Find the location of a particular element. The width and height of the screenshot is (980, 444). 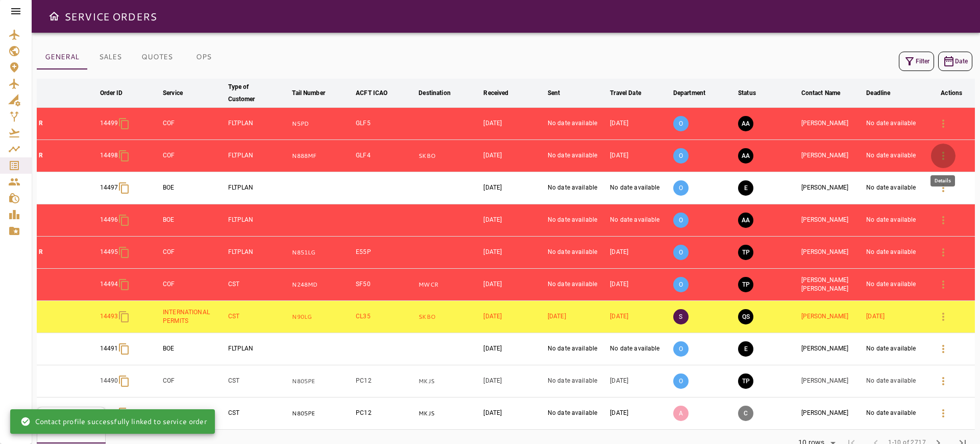

td: CST is located at coordinates (258, 285).